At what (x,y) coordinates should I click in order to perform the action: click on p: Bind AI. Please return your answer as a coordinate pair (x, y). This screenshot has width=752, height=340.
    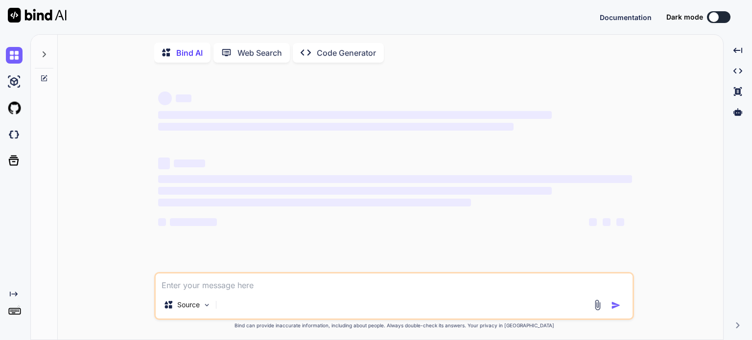
    Looking at the image, I should click on (189, 53).